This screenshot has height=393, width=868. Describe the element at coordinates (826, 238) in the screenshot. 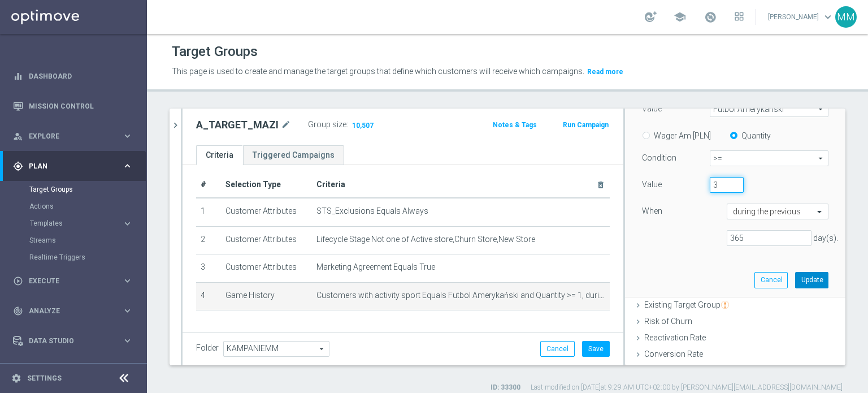

I see `span: day(s).` at that location.